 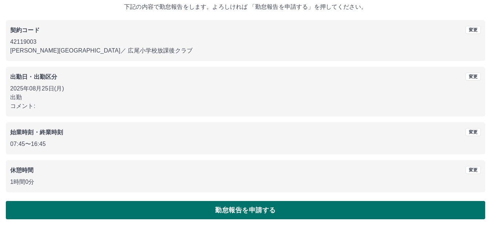 What do you see at coordinates (246, 182) in the screenshot?
I see `p: 1時間0分` at bounding box center [246, 182].